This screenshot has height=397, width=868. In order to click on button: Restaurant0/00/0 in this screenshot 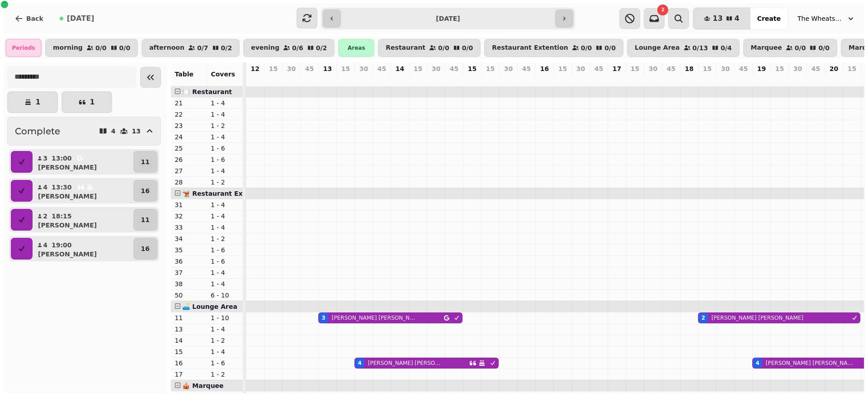, I will do `click(429, 48)`.